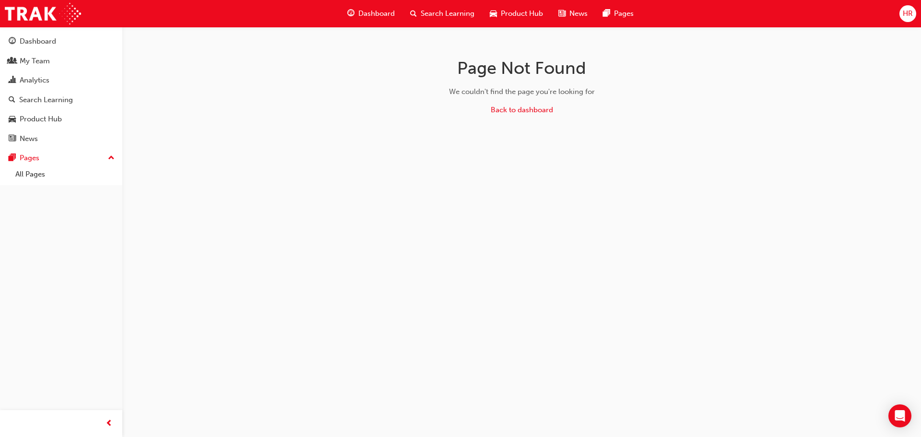 The width and height of the screenshot is (921, 437). I want to click on div: Pages, so click(29, 158).